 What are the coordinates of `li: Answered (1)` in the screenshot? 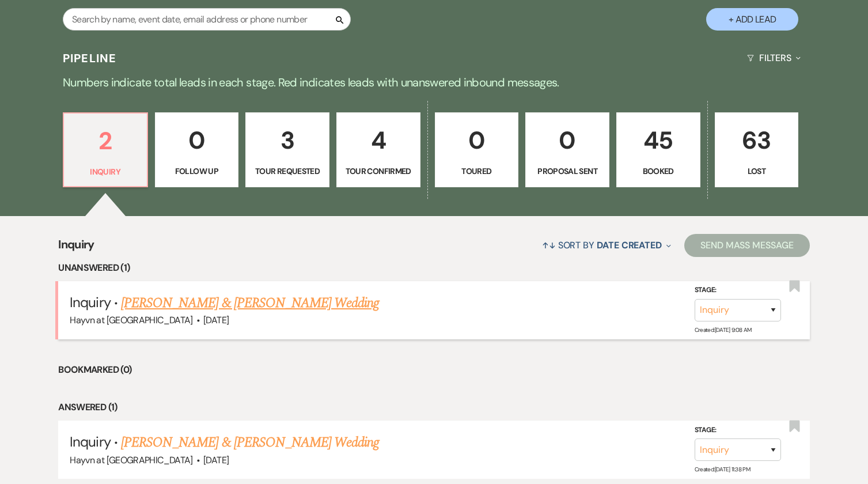 It's located at (434, 408).